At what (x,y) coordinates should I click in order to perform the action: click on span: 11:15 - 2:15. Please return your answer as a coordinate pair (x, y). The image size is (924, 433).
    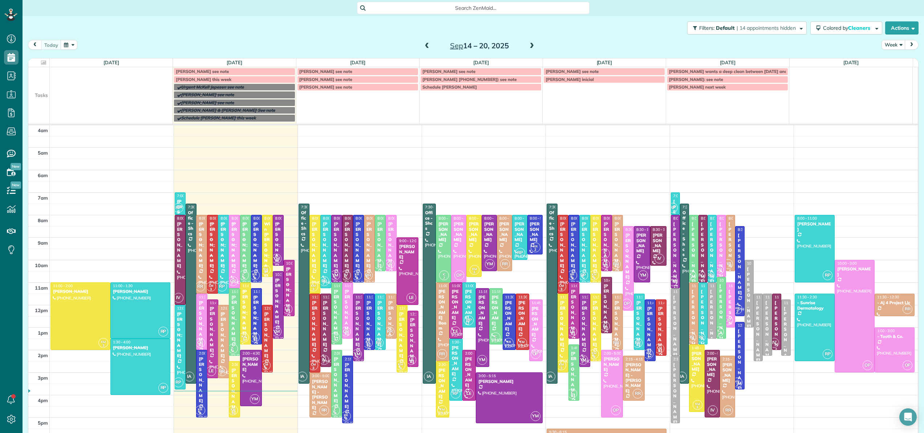
    Looking at the image, I should click on (683, 292).